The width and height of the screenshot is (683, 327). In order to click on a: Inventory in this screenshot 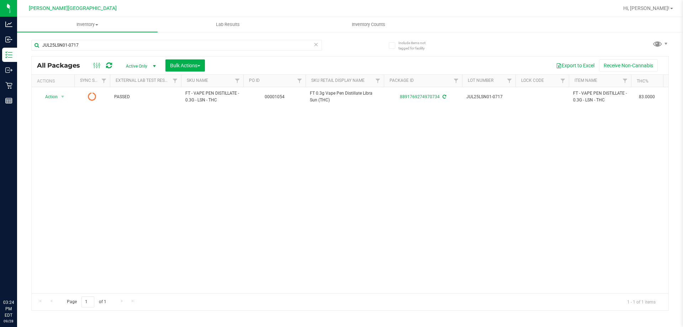, I will do `click(87, 25)`.